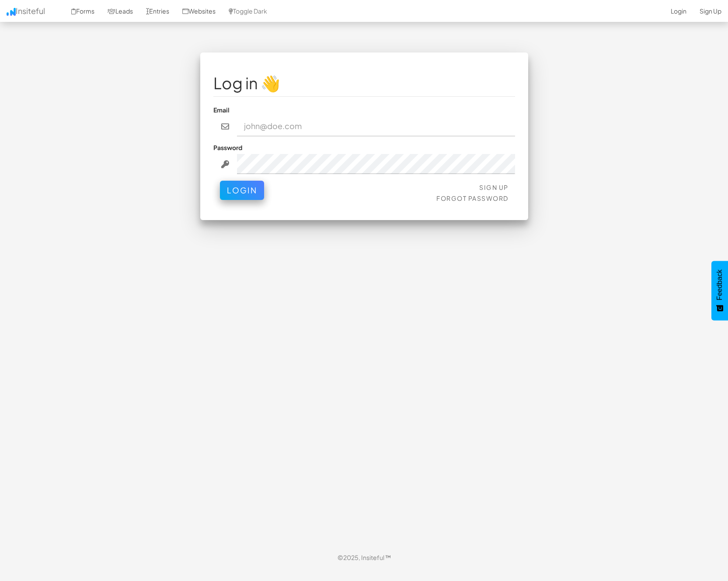  What do you see at coordinates (493, 187) in the screenshot?
I see `a: Sign Up` at bounding box center [493, 187].